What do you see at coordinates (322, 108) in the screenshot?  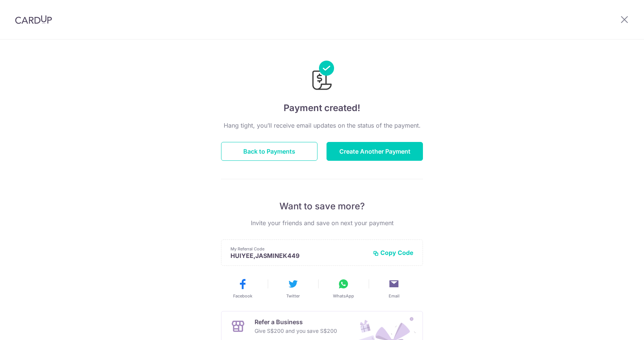 I see `h4: Payment created!` at bounding box center [322, 108].